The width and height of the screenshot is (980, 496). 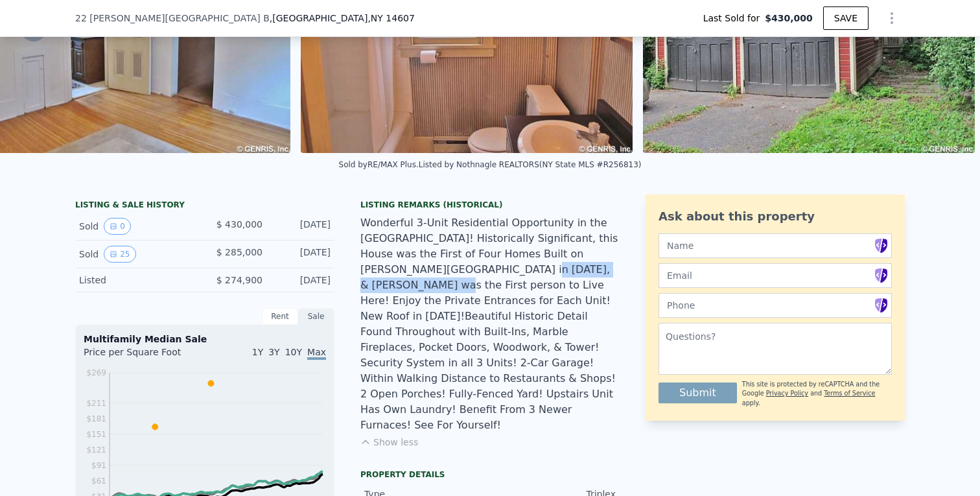 What do you see at coordinates (891, 18) in the screenshot?
I see `button: Show Options` at bounding box center [891, 18].